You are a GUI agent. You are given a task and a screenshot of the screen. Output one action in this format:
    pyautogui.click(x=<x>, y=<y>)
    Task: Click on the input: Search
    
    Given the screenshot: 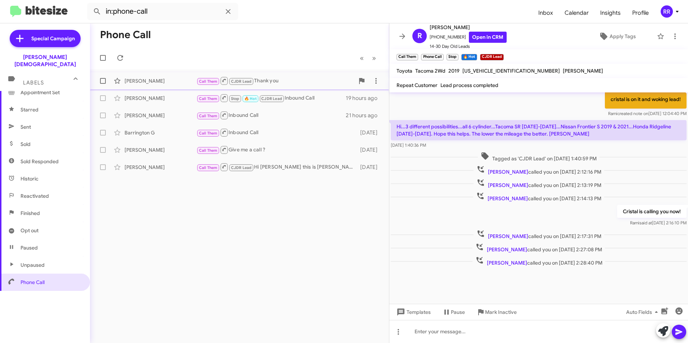 What is the action you would take?
    pyautogui.click(x=163, y=12)
    